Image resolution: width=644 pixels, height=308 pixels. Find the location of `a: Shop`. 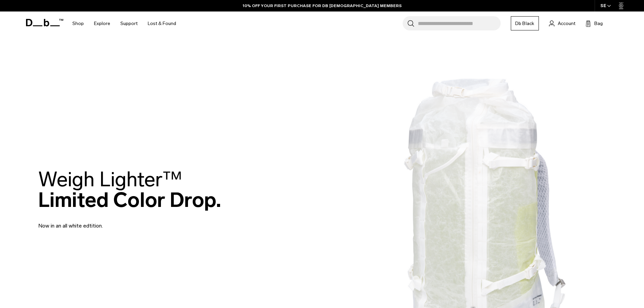

a: Shop is located at coordinates (78, 24).